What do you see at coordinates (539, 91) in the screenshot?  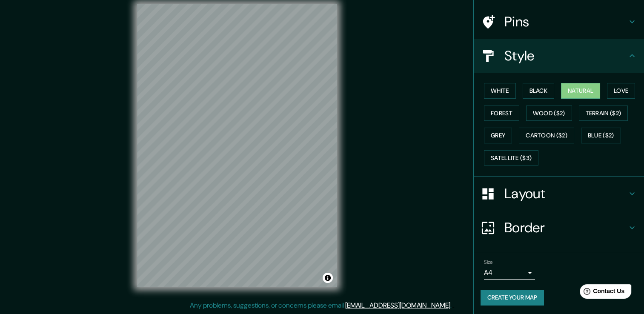 I see `button: Black` at bounding box center [539, 91].